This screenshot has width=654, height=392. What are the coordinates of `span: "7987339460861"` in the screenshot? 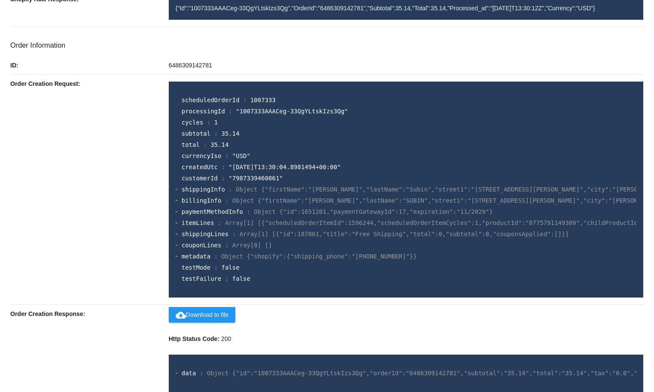 It's located at (255, 178).